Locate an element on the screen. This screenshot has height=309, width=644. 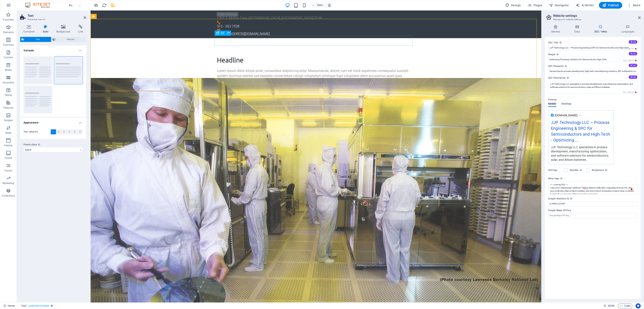
div: JJP Technology LLC – Process Engineering & SPC for Semiconductors and High-Tech - Optimizing ... is located at coordinates (581, 132).